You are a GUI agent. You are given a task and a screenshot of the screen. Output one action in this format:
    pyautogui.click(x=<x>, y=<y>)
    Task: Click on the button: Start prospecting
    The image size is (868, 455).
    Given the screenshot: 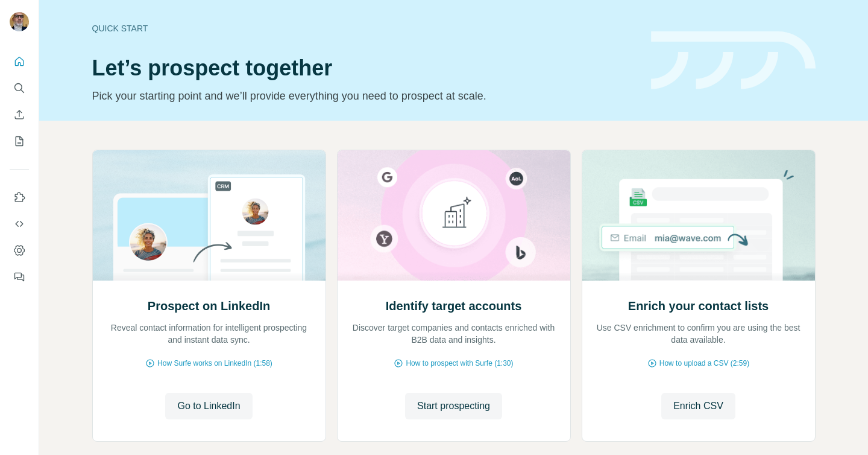 What is the action you would take?
    pyautogui.click(x=453, y=406)
    